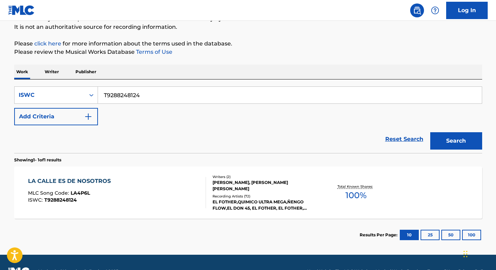 This screenshot has width=496, height=270. I want to click on div: Chat Widget, so click(479, 253).